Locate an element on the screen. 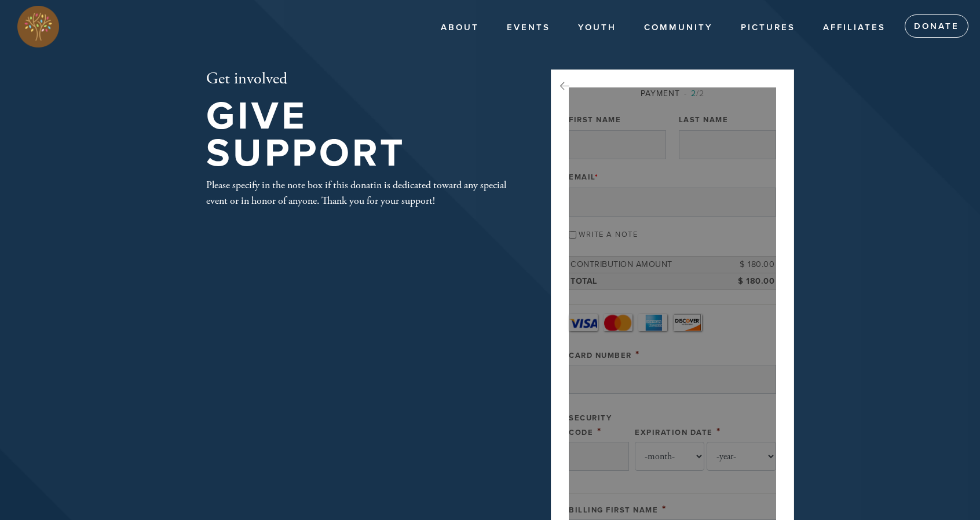  img: Full%20Color%20Icon.png is located at coordinates (38, 27).